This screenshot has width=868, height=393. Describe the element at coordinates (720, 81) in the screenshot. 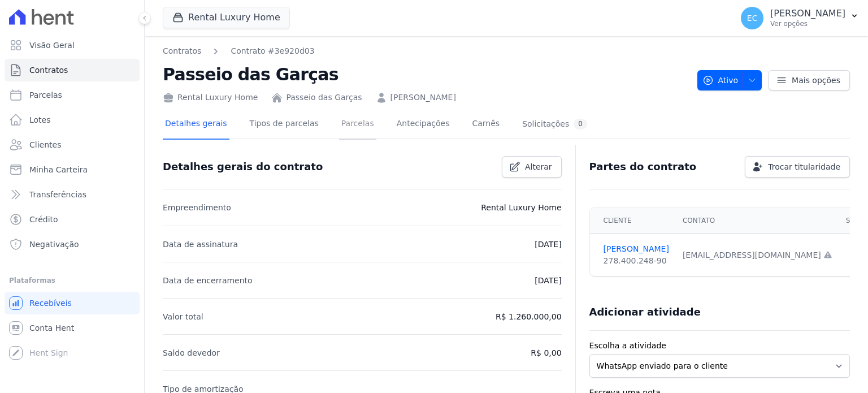

I see `span: Ativo` at that location.